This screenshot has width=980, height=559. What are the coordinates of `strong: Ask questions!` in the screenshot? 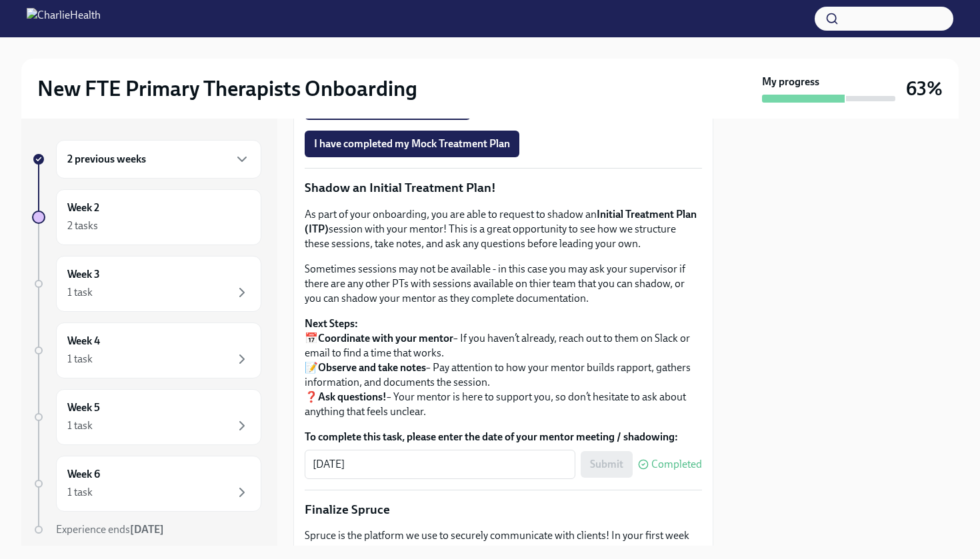 It's located at (352, 396).